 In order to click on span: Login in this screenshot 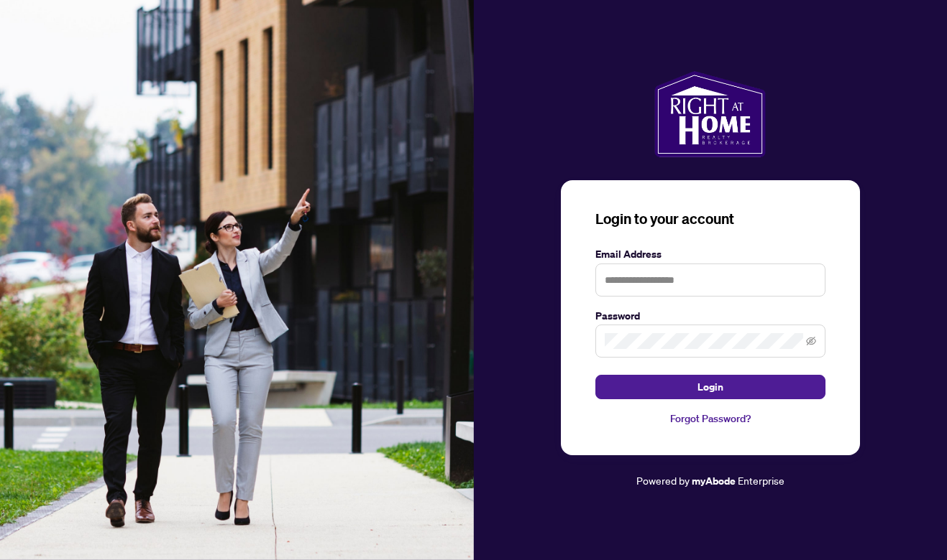, I will do `click(710, 387)`.